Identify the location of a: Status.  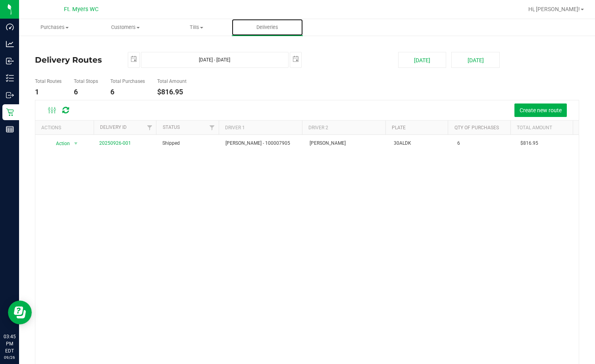
(171, 127).